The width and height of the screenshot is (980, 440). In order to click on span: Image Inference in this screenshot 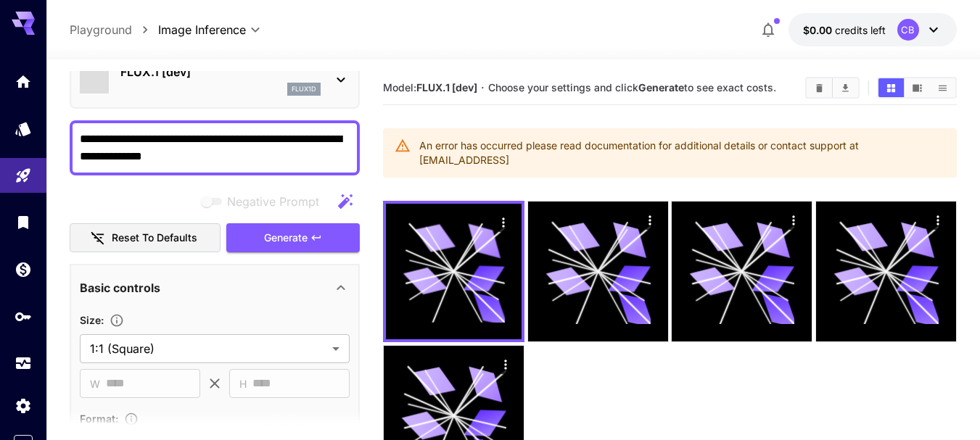, I will do `click(201, 30)`.